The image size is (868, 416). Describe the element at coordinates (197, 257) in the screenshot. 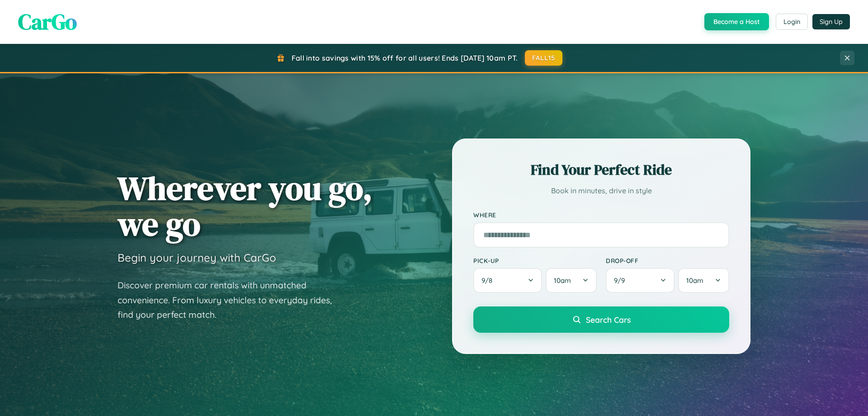

I see `h3: Begin your journey with CarGo` at that location.